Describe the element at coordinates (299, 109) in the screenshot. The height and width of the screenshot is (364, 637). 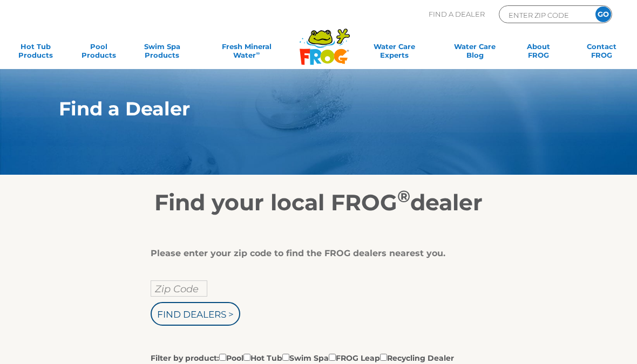
I see `h1: Find a Dealer` at that location.